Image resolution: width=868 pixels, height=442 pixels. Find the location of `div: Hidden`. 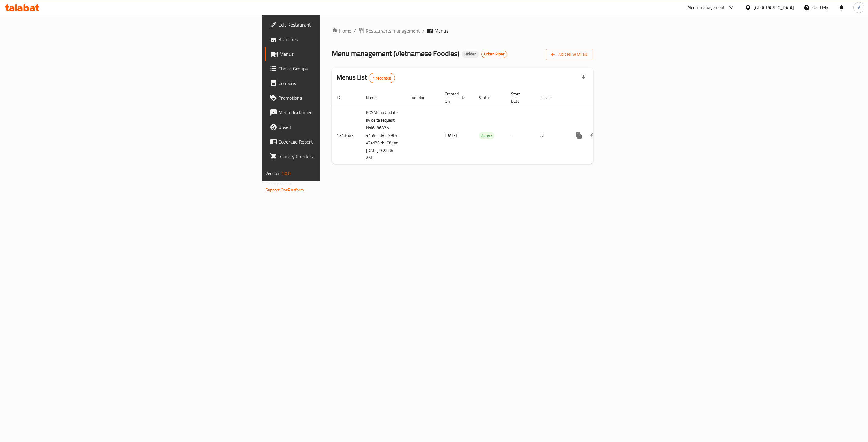

div: Hidden is located at coordinates (471, 54).